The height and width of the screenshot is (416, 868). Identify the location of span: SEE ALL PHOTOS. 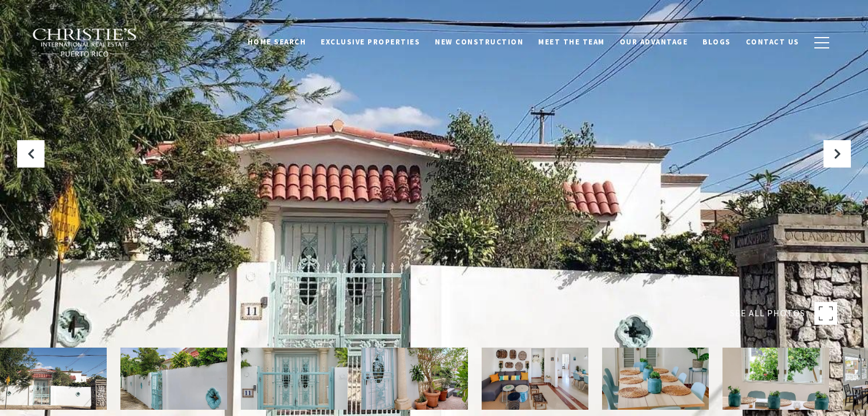
(768, 314).